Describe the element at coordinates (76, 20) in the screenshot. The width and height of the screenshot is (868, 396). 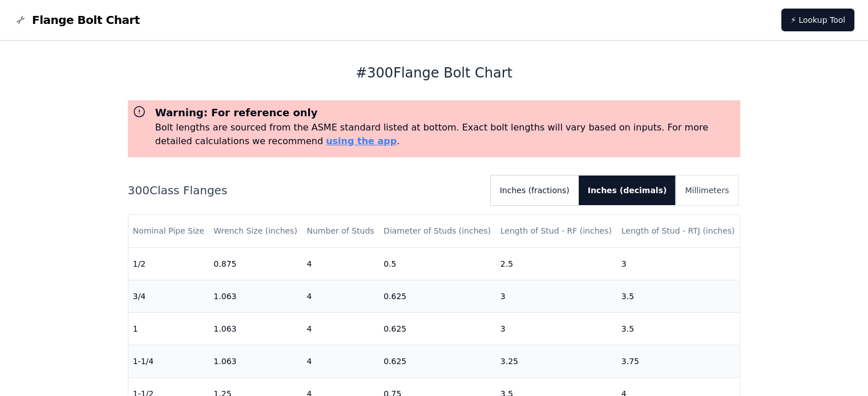
I see `a: Flange Bolt Chart LogoFlange Bolt Chart` at that location.